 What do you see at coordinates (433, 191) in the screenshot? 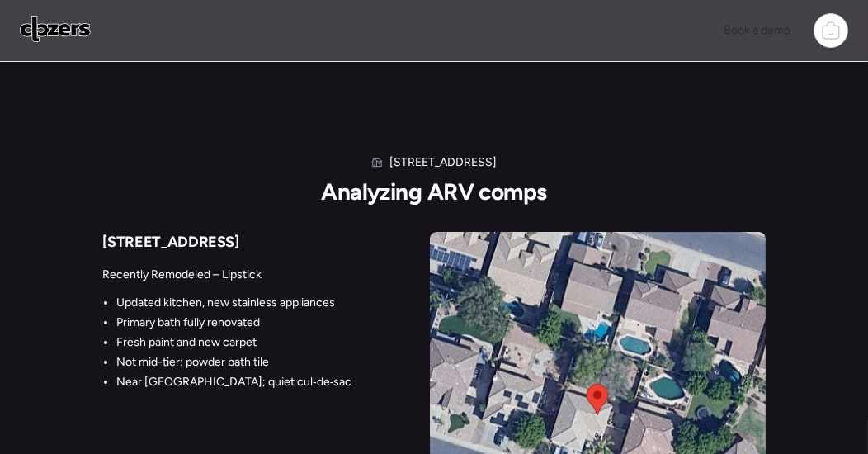
I see `h2: Analyzing ARV comps` at bounding box center [433, 191].